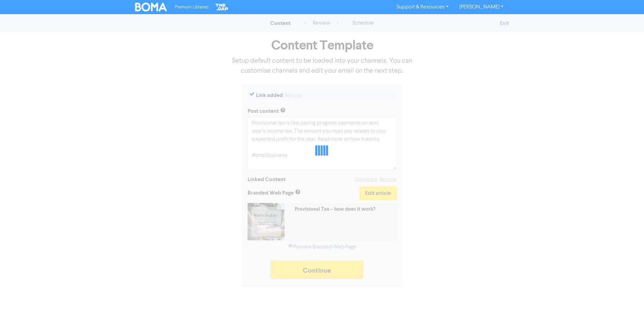 The image size is (644, 311). What do you see at coordinates (192, 7) in the screenshot?
I see `span: Premium Libraries:` at bounding box center [192, 7].